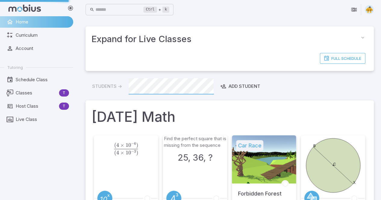 The image size is (381, 200). Describe the element at coordinates (195, 142) in the screenshot. I see `p: Find the perfect square that is missing from the sequence` at that location.